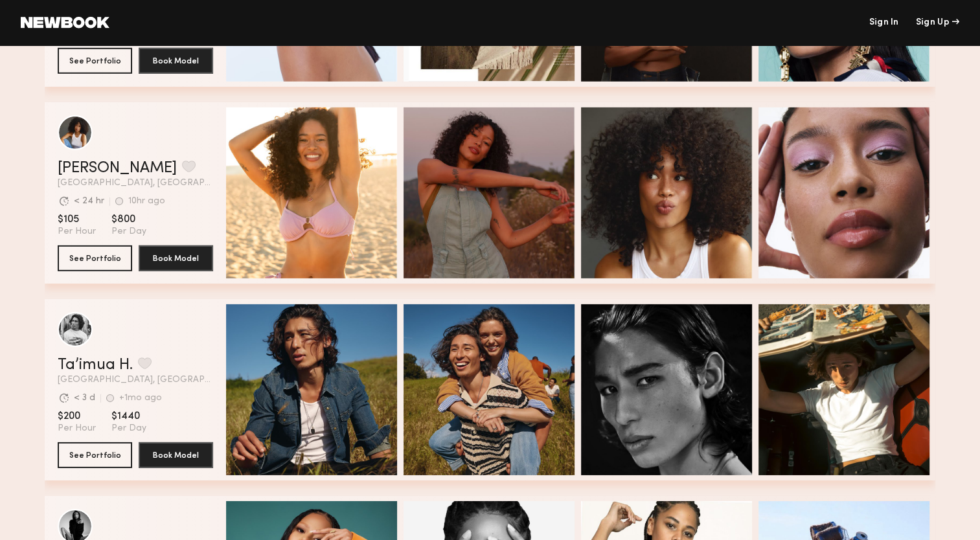 Image resolution: width=980 pixels, height=540 pixels. Describe the element at coordinates (129, 417) in the screenshot. I see `span: $1440` at that location.